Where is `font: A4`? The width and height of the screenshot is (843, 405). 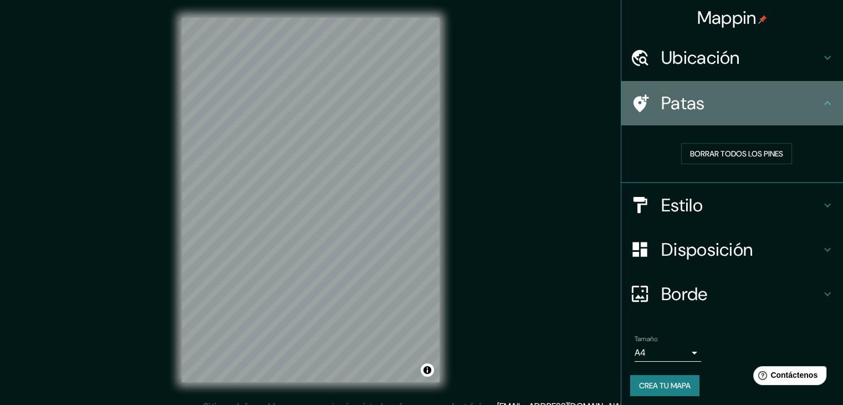
font: A4 is located at coordinates (640, 352).